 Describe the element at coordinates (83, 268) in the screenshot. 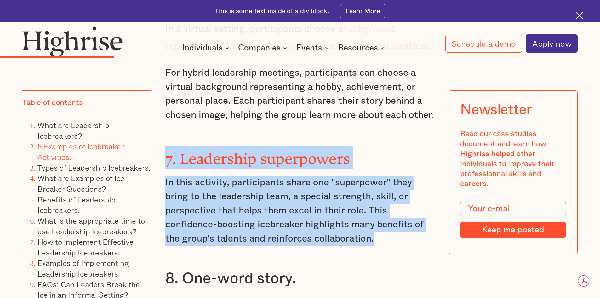

I see `a: Examples of Implementing Leadership Icebreakers.` at that location.